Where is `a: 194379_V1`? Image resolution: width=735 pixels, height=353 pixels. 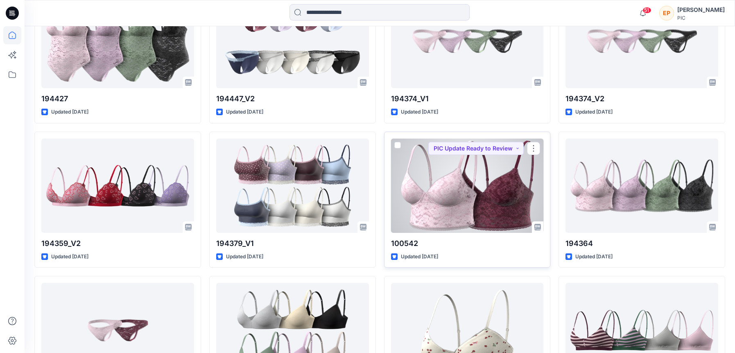 a: 194379_V1 is located at coordinates (292, 185).